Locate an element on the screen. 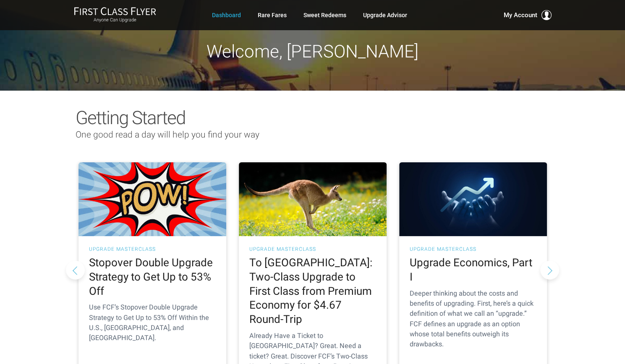 This screenshot has height=364, width=625. button: Previous slide is located at coordinates (75, 270).